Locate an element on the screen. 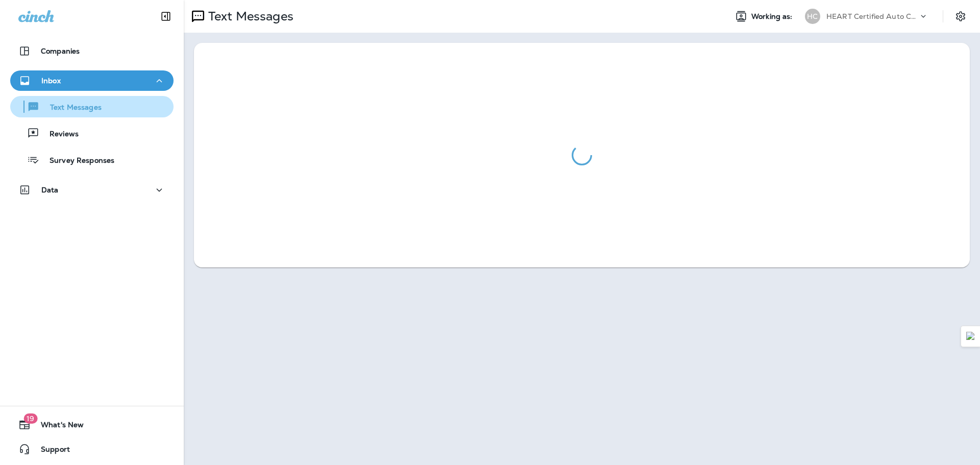 The image size is (980, 465). p: Data is located at coordinates (50, 190).